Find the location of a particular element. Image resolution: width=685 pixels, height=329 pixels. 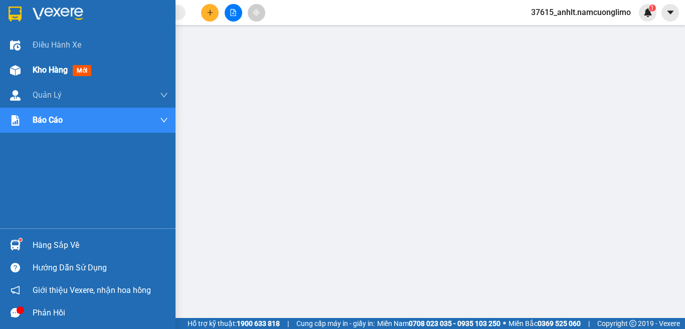

span: question-circle is located at coordinates (15, 268).